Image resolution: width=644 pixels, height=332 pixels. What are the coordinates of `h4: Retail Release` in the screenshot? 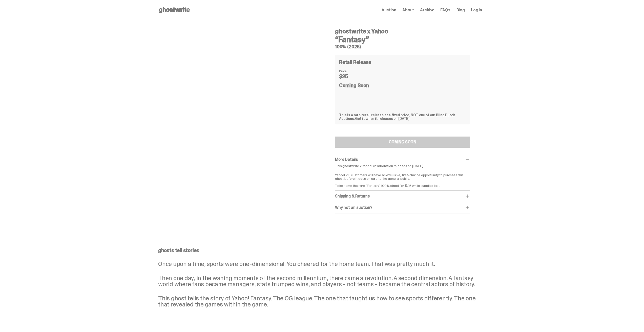 It's located at (355, 62).